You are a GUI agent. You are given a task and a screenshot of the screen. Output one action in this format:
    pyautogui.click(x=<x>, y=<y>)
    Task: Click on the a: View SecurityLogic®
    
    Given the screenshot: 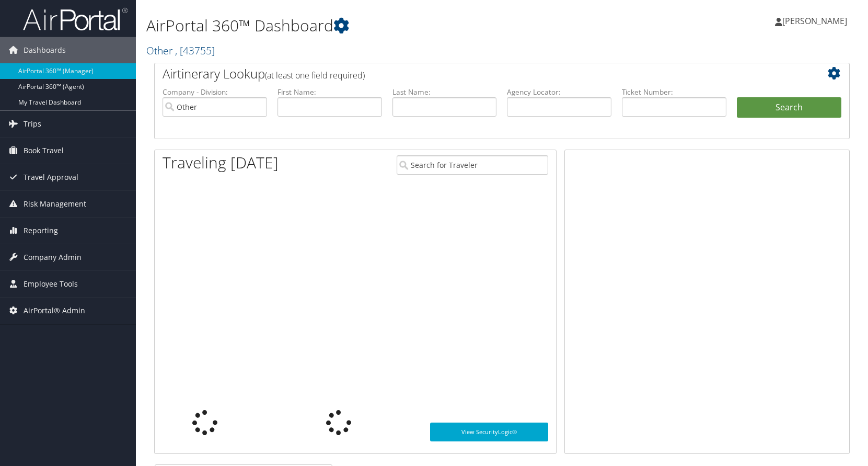 What is the action you would take?
    pyautogui.click(x=489, y=432)
    